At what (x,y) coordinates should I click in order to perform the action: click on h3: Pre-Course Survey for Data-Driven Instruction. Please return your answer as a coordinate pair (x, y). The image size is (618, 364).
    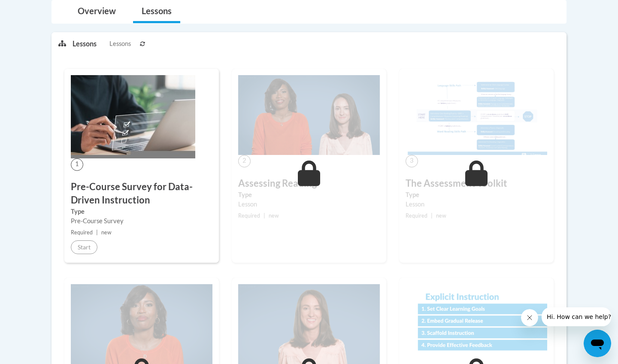
    Looking at the image, I should click on (141, 193).